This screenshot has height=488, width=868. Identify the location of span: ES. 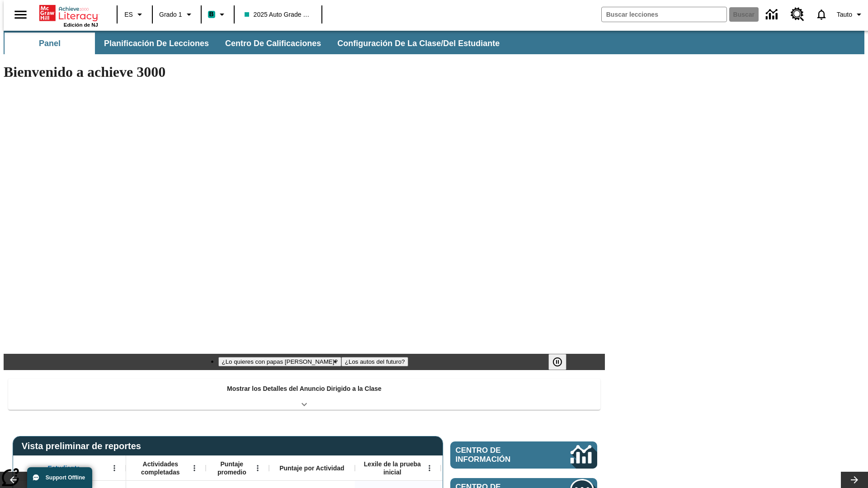
(128, 14).